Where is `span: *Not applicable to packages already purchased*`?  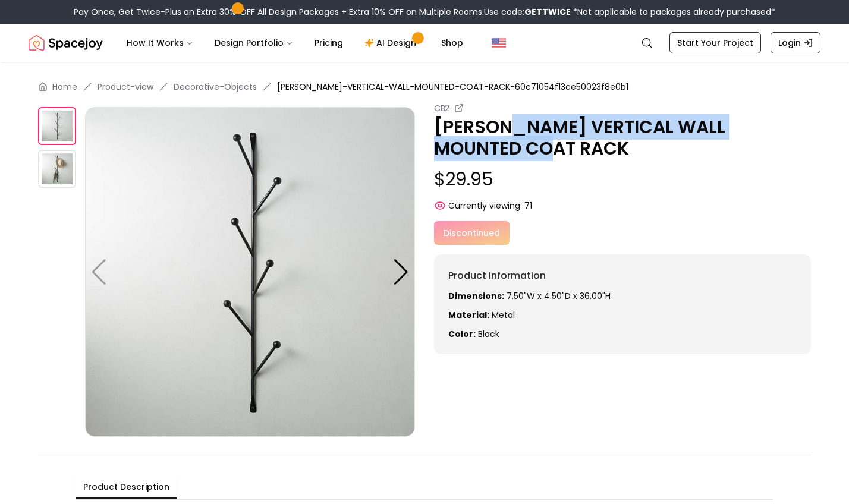 span: *Not applicable to packages already purchased* is located at coordinates (673, 12).